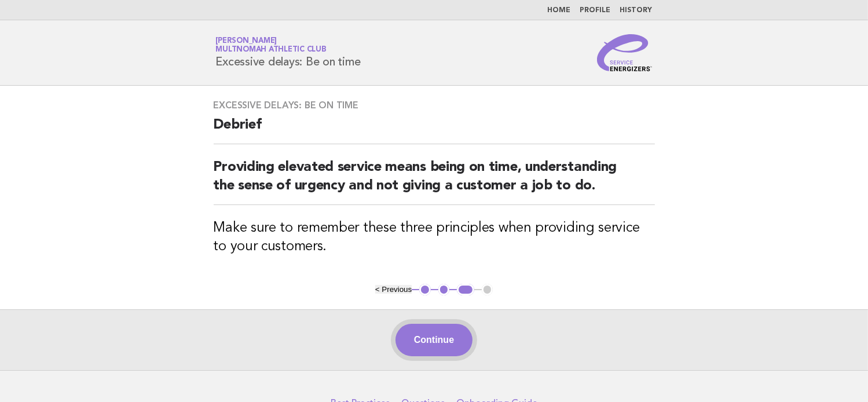 This screenshot has height=402, width=868. What do you see at coordinates (434, 106) in the screenshot?
I see `h3: Excessive delays: Be on time` at bounding box center [434, 106].